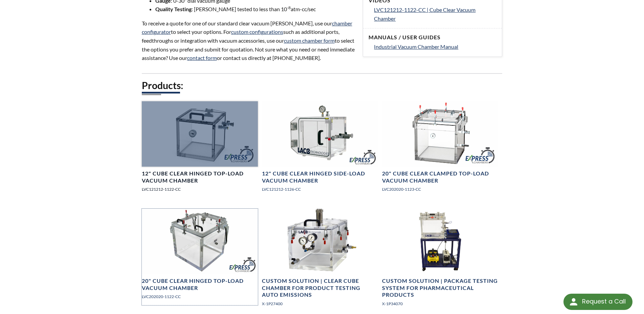 Image resolution: width=644 pixels, height=314 pixels. What do you see at coordinates (320, 177) in the screenshot?
I see `h4: 12" Cube Clear Hinged Side-Load Vacuum Chamber` at bounding box center [320, 177].